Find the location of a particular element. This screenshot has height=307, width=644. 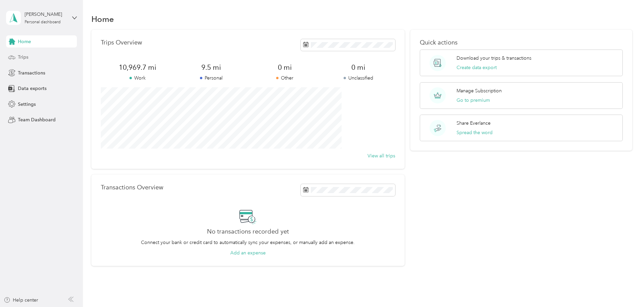

button: Create data export is located at coordinates (476, 67).